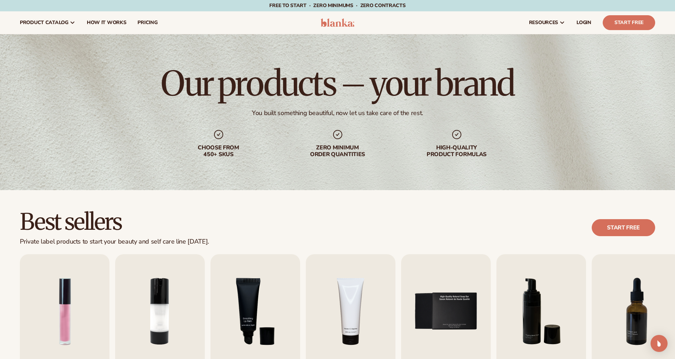 This screenshot has width=675, height=359. Describe the element at coordinates (219, 151) in the screenshot. I see `div: Choose from 450+ Skus` at that location.